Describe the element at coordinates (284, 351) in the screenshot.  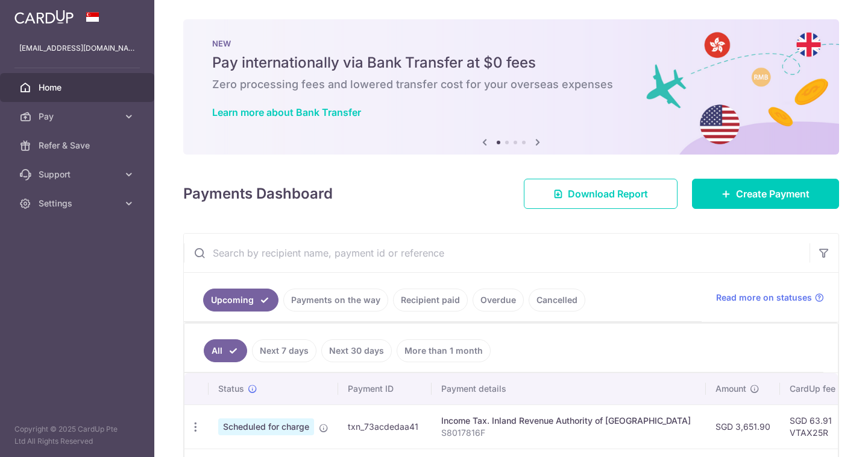
I see `a: Next 7 days` at that location.